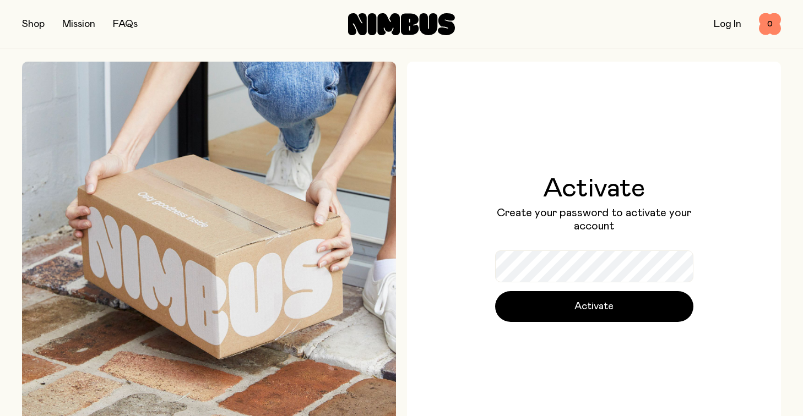 The image size is (803, 416). I want to click on a: Mission, so click(79, 24).